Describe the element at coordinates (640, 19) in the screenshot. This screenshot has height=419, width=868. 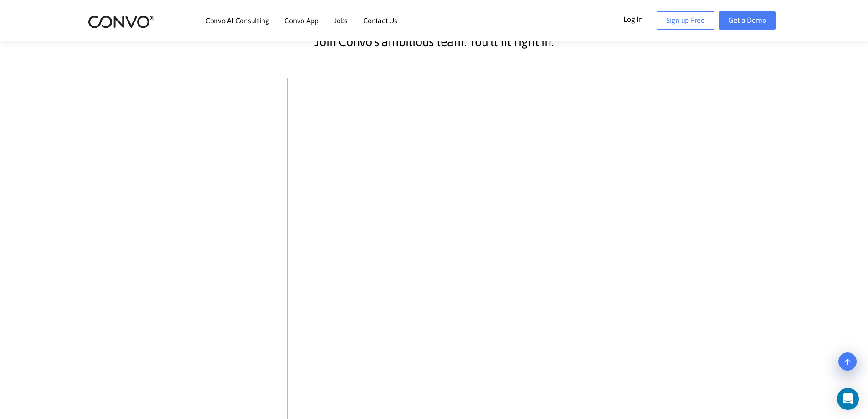
I see `a: Log In` at that location.